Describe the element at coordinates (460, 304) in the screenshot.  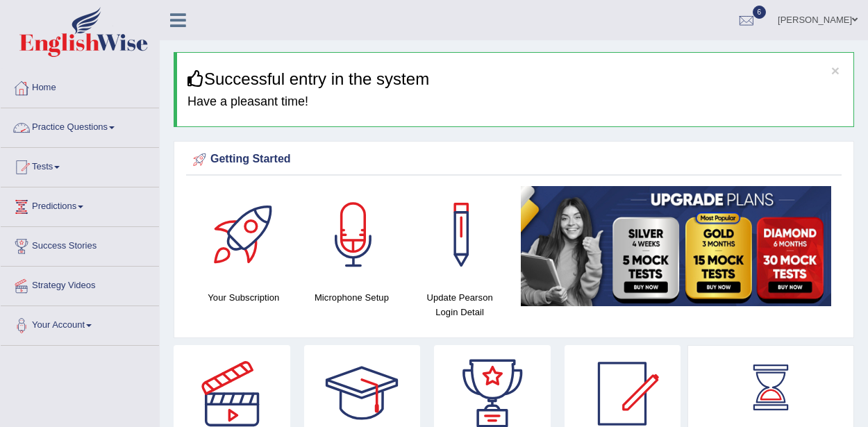
I see `h4: Update Pearson Login Detail` at that location.